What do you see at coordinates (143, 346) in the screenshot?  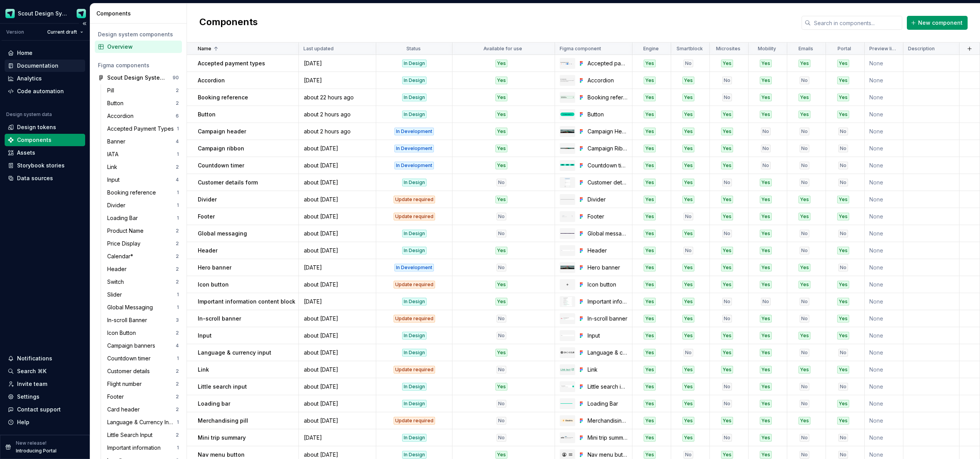 I see `a: Campaign banners4` at bounding box center [143, 346].